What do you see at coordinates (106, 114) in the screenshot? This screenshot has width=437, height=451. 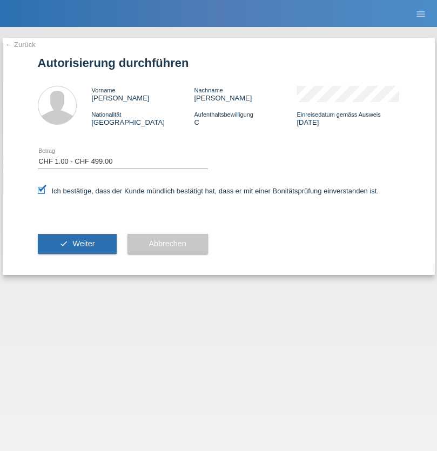 I see `span: Nationalität` at bounding box center [106, 114].